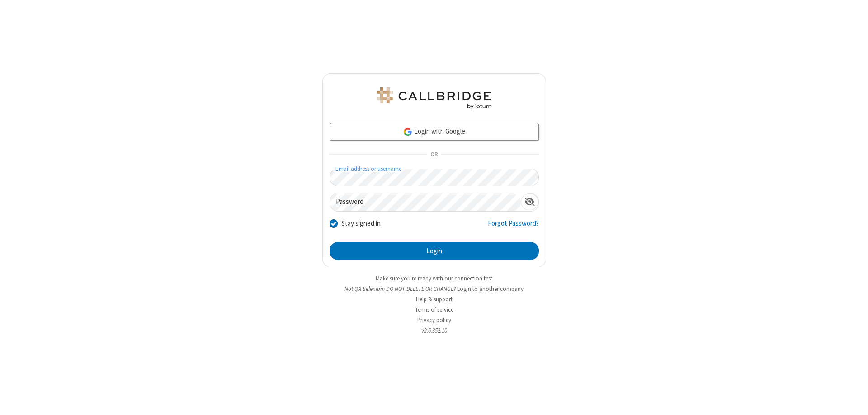 This screenshot has width=868, height=415. What do you see at coordinates (434, 98) in the screenshot?
I see `img: QA Selenium DO NOT DELETE OR CHANGE` at bounding box center [434, 98].